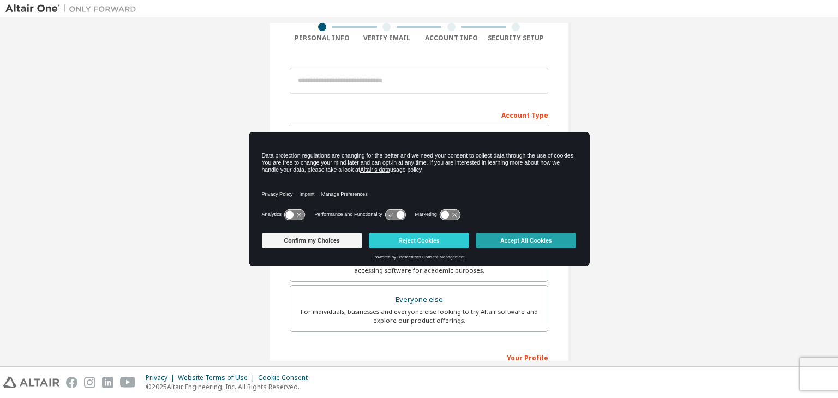 Image resolution: width=838 pixels, height=398 pixels. What do you see at coordinates (107, 382) in the screenshot?
I see `img: linkedin.svg` at bounding box center [107, 382].